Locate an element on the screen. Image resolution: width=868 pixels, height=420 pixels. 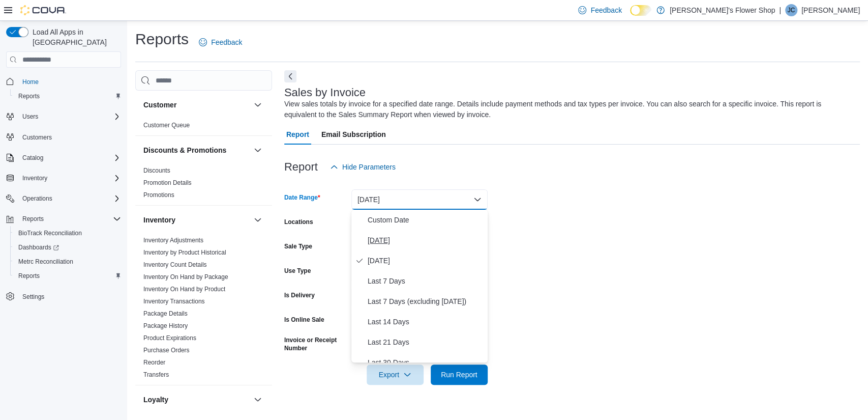
button: Customer is located at coordinates (258, 105).